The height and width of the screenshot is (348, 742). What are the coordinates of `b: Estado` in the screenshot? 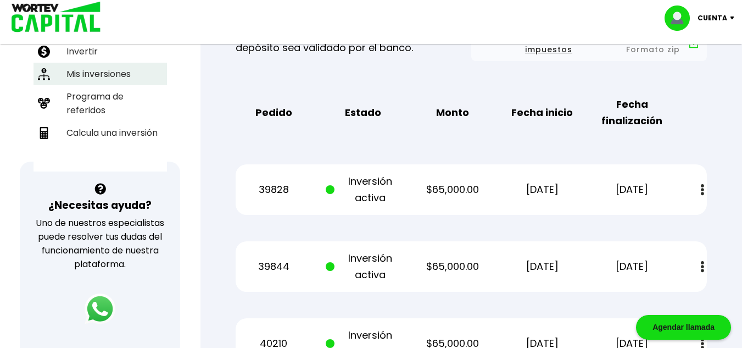 It's located at (363, 113).